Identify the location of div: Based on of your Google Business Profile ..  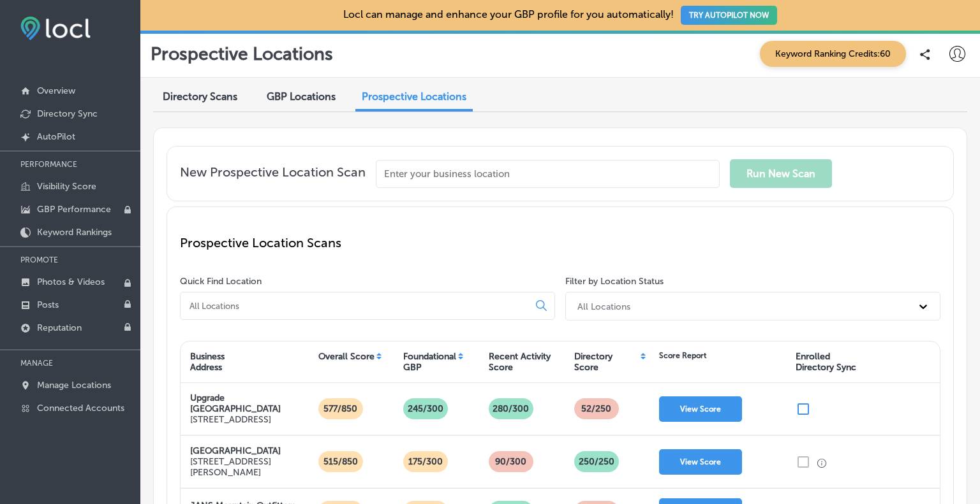
(488, 457).